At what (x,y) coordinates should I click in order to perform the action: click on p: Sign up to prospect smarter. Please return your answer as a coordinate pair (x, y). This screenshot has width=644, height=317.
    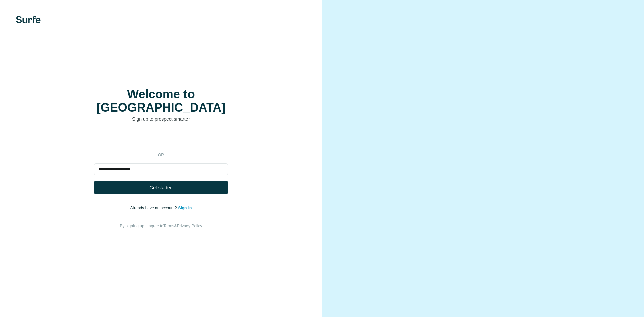
    Looking at the image, I should click on (161, 119).